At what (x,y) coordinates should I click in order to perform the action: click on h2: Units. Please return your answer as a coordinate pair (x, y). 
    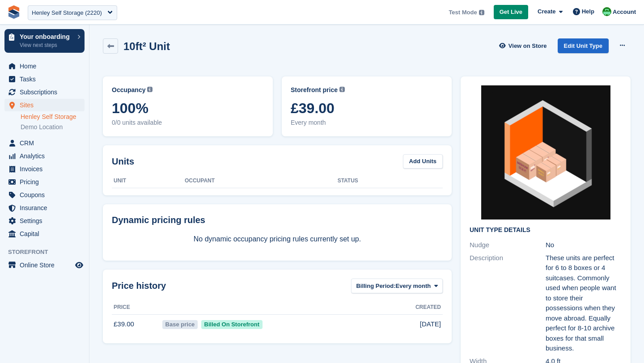
    Looking at the image, I should click on (123, 162).